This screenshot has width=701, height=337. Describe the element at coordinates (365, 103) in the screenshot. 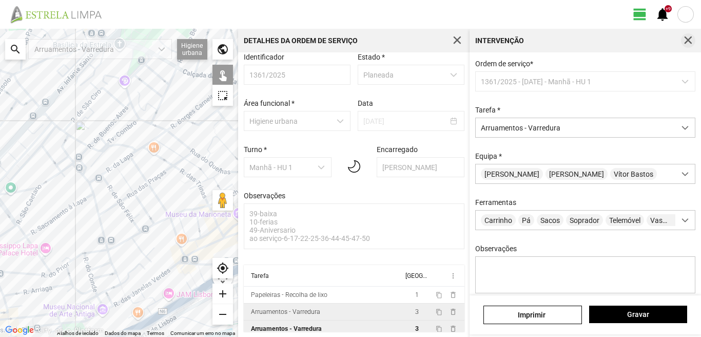

I see `label: Data` at that location.